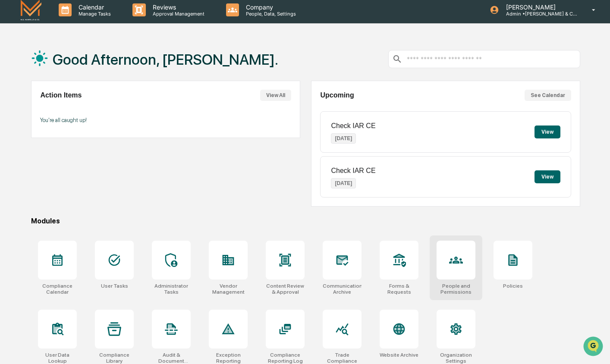  I want to click on button: View All, so click(275, 95).